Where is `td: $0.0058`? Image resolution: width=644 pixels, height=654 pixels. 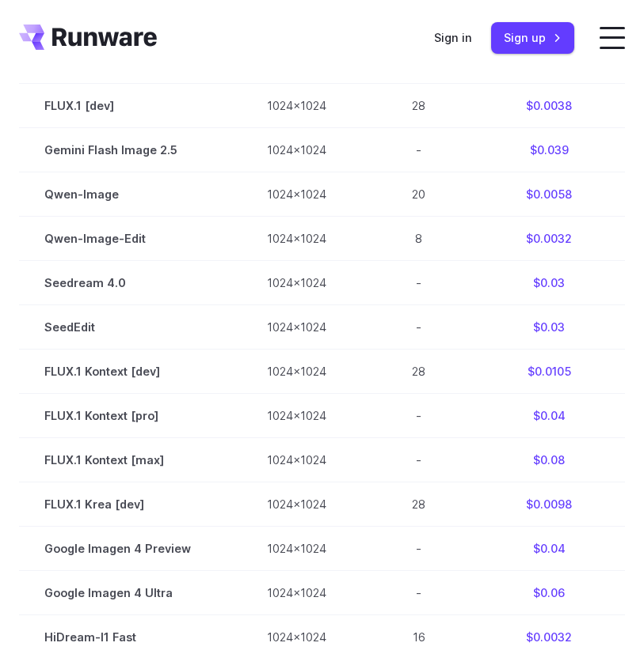
td: $0.0058 is located at coordinates (548, 194).